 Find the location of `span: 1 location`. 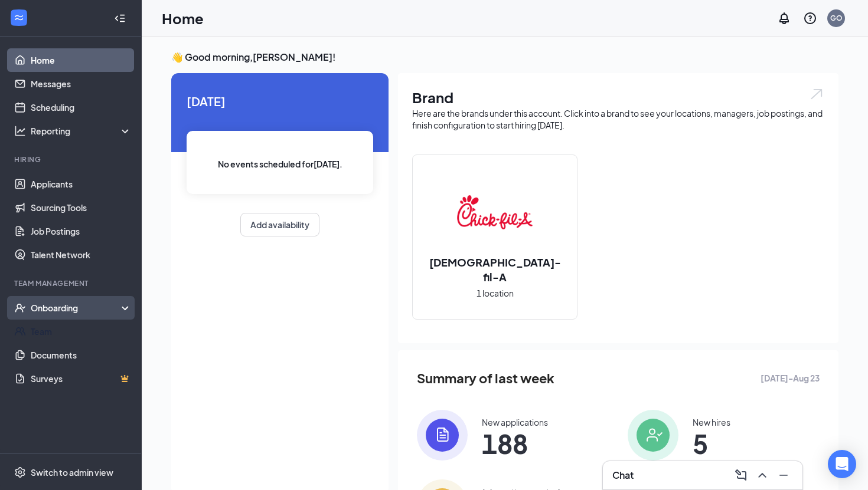

span: 1 location is located at coordinates (495, 293).